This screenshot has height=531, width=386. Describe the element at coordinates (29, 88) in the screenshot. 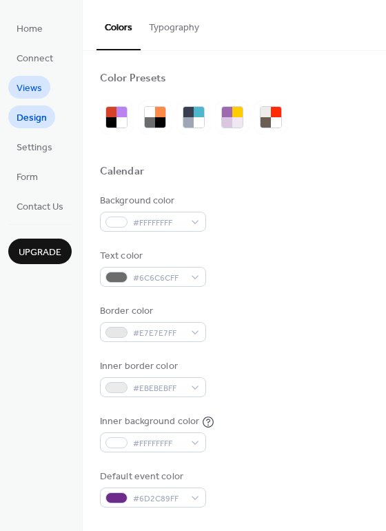

I see `span: Views` at that location.